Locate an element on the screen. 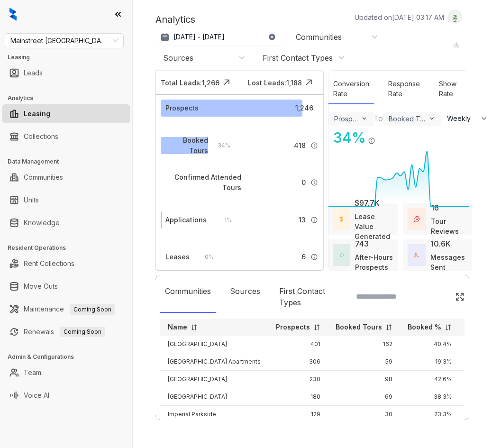 The image size is (492, 448). img: UserAvatar is located at coordinates (455, 17).